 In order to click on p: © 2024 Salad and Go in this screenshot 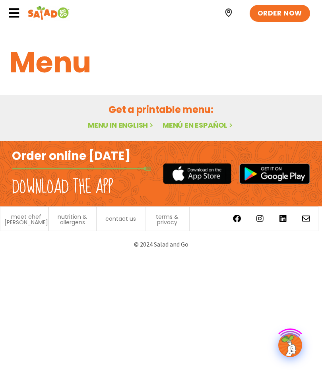, I will do `click(161, 244)`.